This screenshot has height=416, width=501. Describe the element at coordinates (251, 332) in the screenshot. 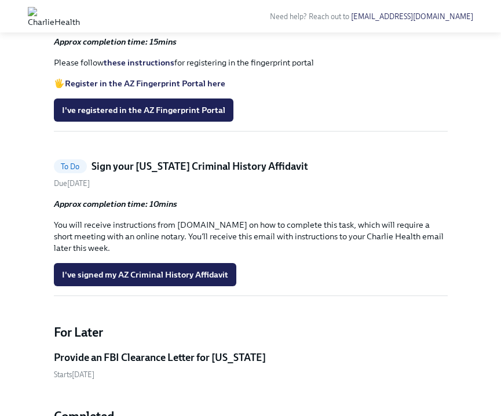

I see `h4: For Later` at that location.